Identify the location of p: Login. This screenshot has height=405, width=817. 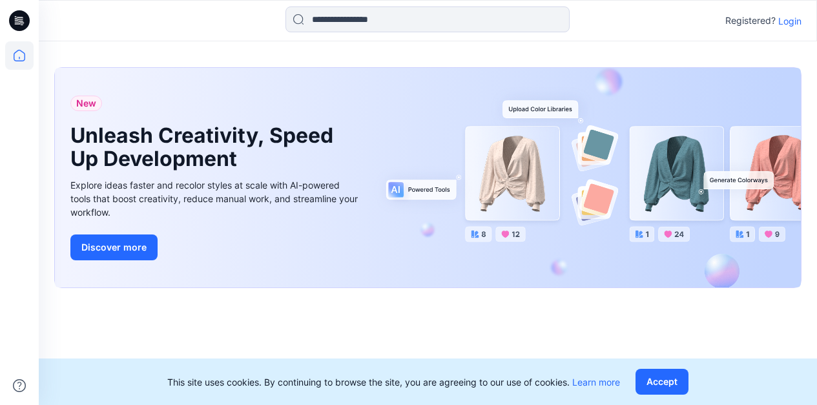
(790, 21).